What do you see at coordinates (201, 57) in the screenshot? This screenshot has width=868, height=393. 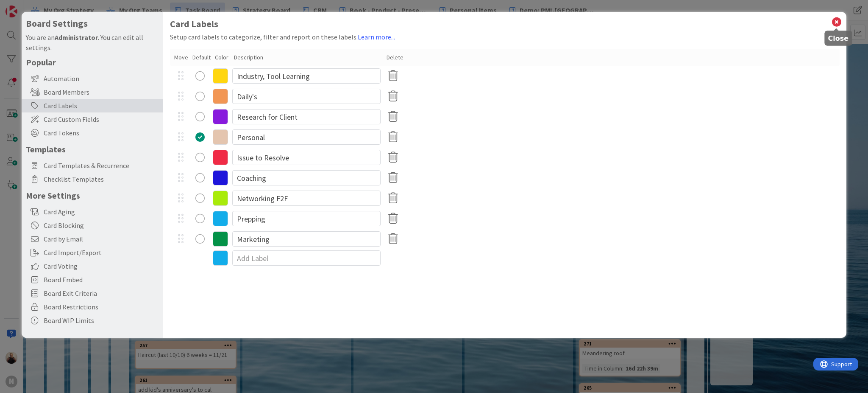 I see `div: Default` at bounding box center [201, 57].